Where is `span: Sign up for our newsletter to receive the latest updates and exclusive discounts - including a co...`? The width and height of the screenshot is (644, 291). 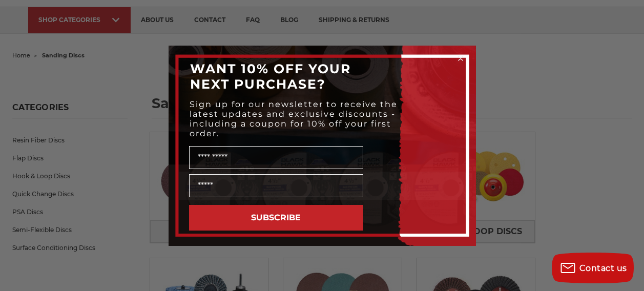 span: Sign up for our newsletter to receive the latest updates and exclusive discounts - including a co... is located at coordinates (294, 119).